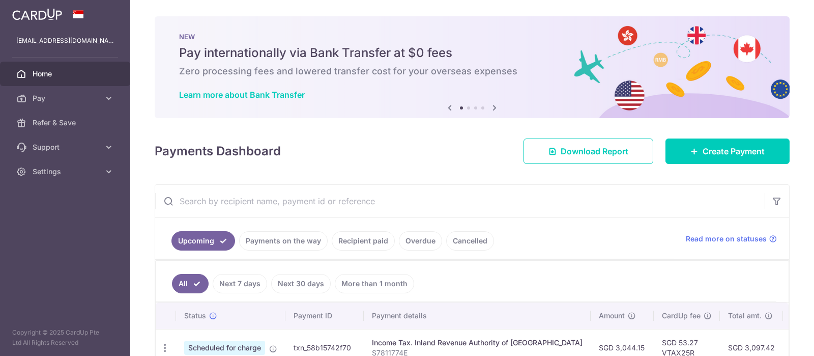 The width and height of the screenshot is (814, 356). What do you see at coordinates (731, 239) in the screenshot?
I see `a: Read more on statuses` at bounding box center [731, 239].